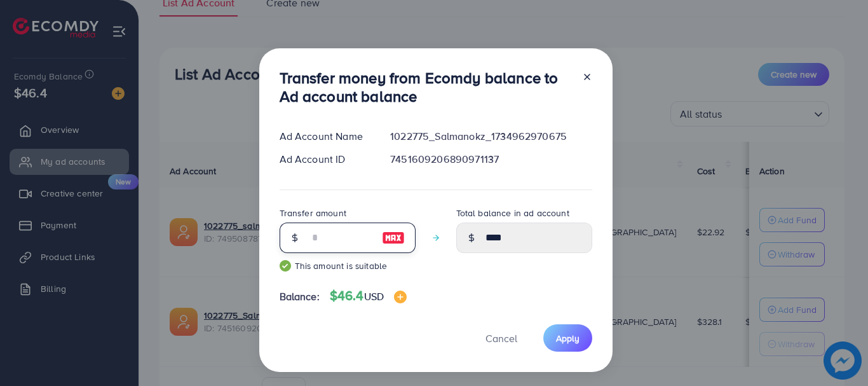  What do you see at coordinates (324, 136) in the screenshot?
I see `div: Ad Account Name` at bounding box center [324, 136].